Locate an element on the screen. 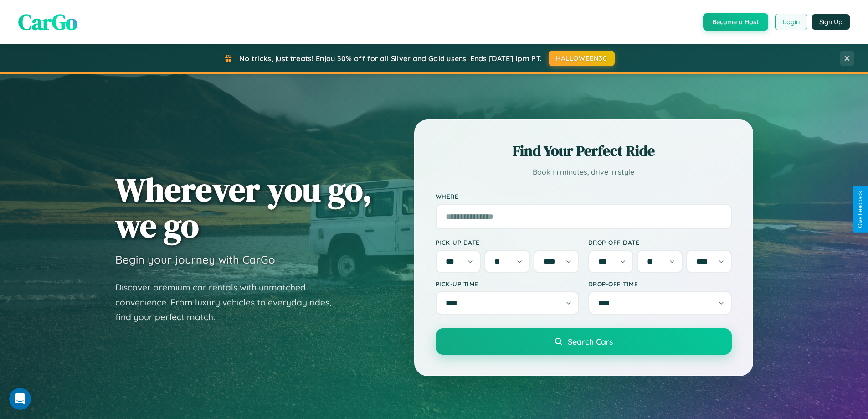 This screenshot has width=868, height=419. p: Book in minutes, drive in style is located at coordinates (583, 172).